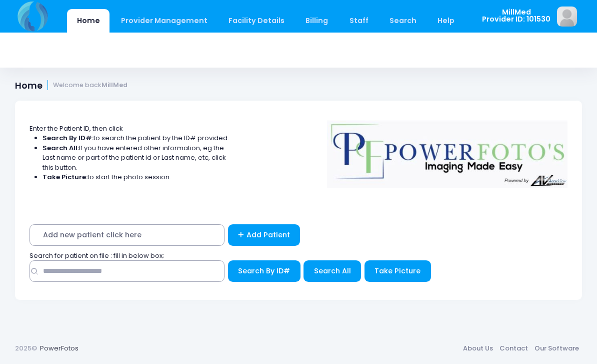  I want to click on a: Search, so click(403, 21).